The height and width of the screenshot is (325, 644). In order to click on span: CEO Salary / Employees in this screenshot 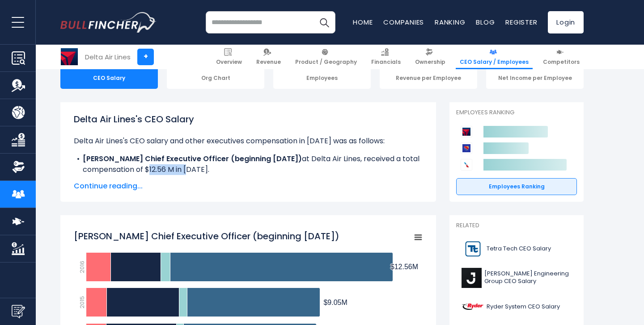, I will do `click(494, 62)`.